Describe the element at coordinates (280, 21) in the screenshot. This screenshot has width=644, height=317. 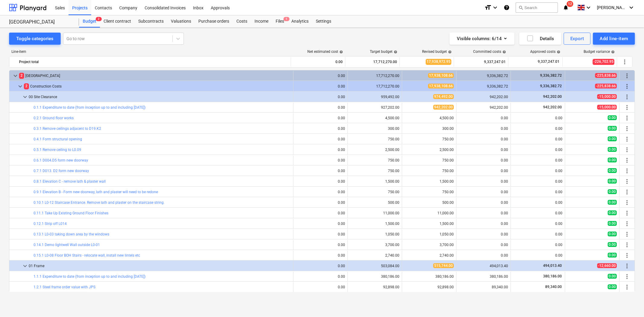
I see `a: Files1` at that location.